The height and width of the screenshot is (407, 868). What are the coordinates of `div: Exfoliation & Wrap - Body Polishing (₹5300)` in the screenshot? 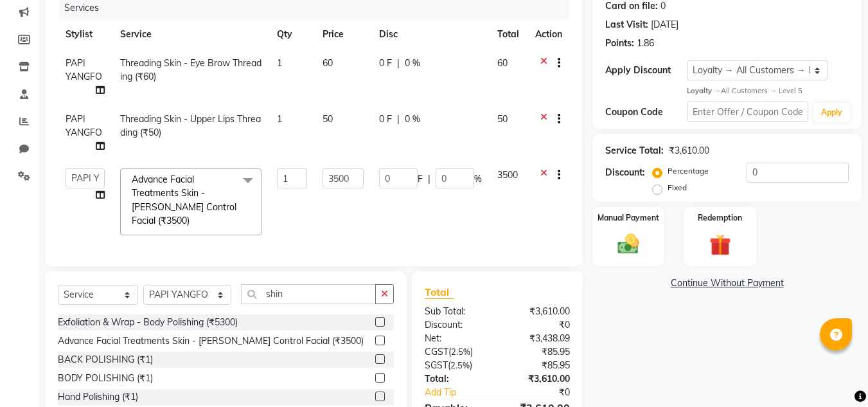 It's located at (148, 322).